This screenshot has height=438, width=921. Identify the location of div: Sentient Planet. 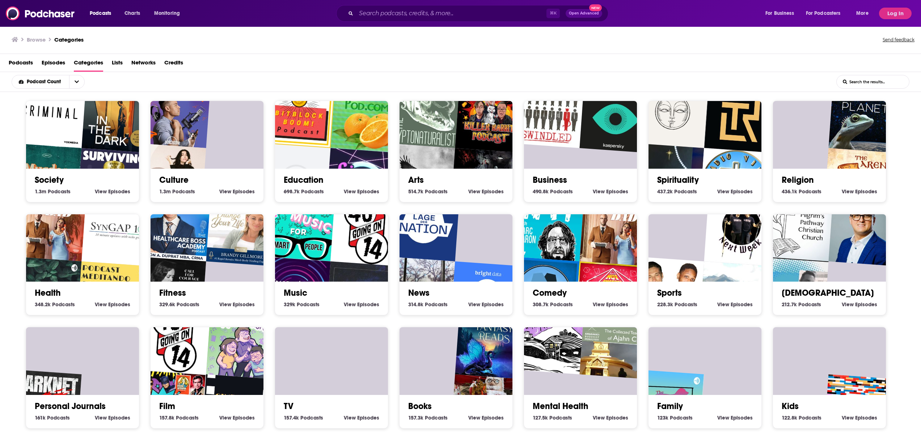
(865, 117).